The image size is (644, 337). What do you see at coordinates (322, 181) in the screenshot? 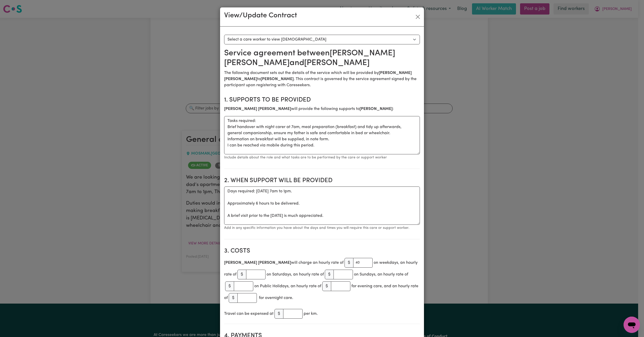
I see `h2: 2. When support will be provided` at bounding box center [322, 181].